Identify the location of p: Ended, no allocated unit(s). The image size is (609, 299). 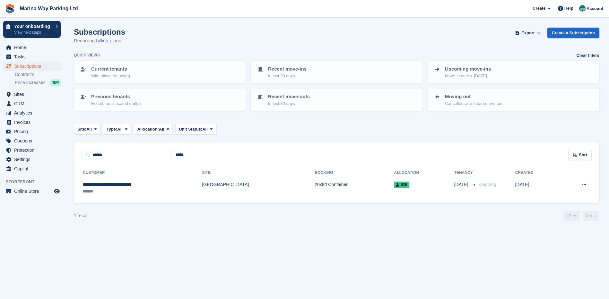
(116, 104).